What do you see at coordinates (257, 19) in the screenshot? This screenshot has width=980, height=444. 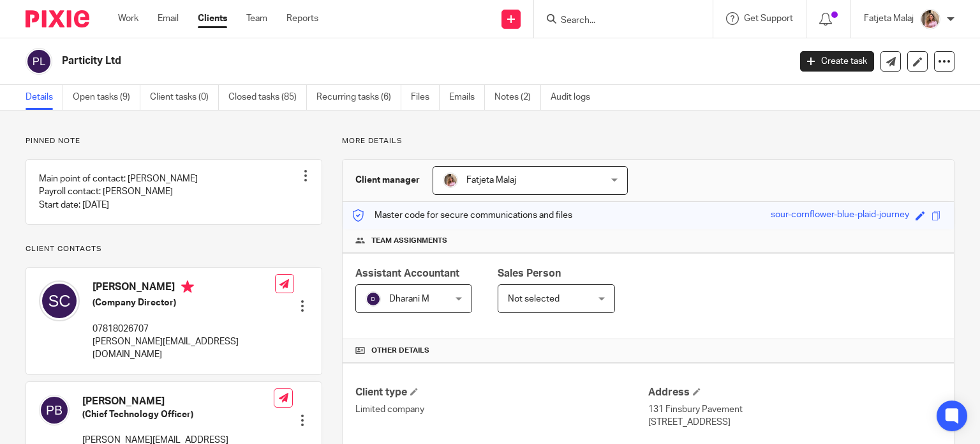 I see `a: Team` at bounding box center [257, 19].